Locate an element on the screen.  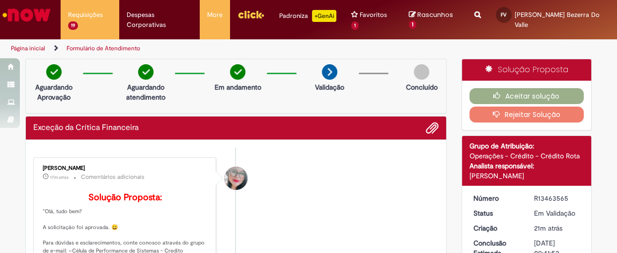
span: 17m atrás is located at coordinates (59, 177).